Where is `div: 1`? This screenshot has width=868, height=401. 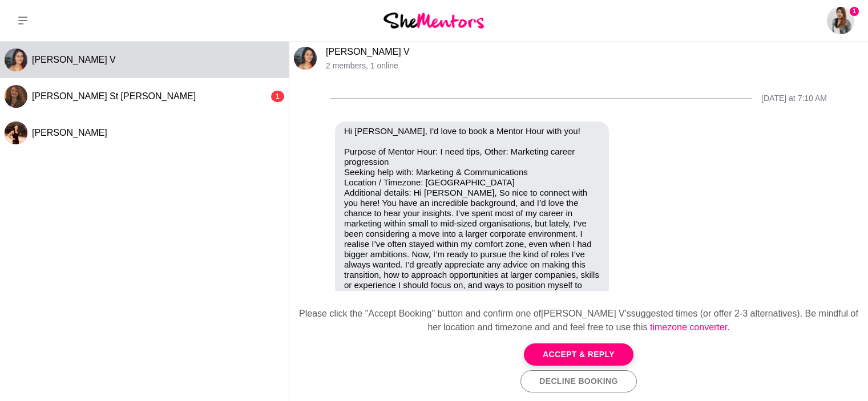 div: 1 is located at coordinates (278, 96).